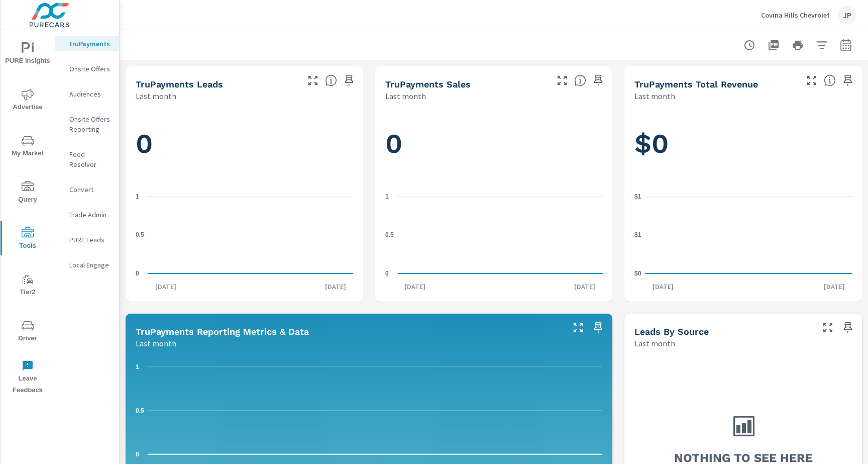  What do you see at coordinates (90, 69) in the screenshot?
I see `p: Onsite Offers` at bounding box center [90, 69].